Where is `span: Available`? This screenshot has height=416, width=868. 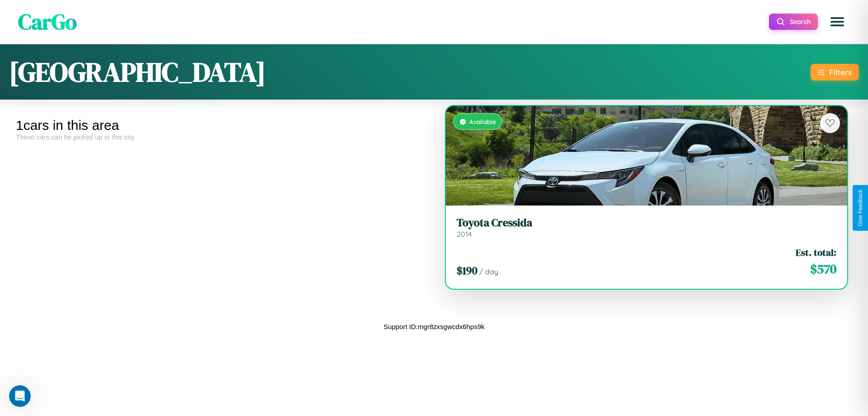
span: Available is located at coordinates (482, 121).